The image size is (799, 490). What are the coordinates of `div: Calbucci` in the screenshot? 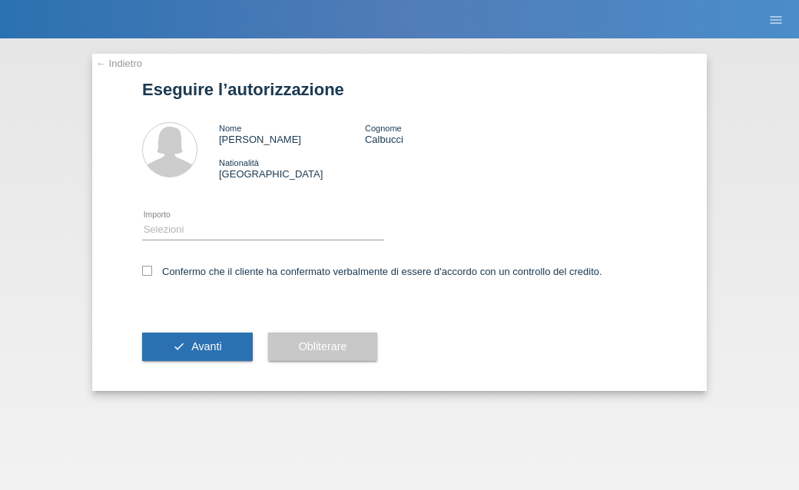 It's located at (438, 134).